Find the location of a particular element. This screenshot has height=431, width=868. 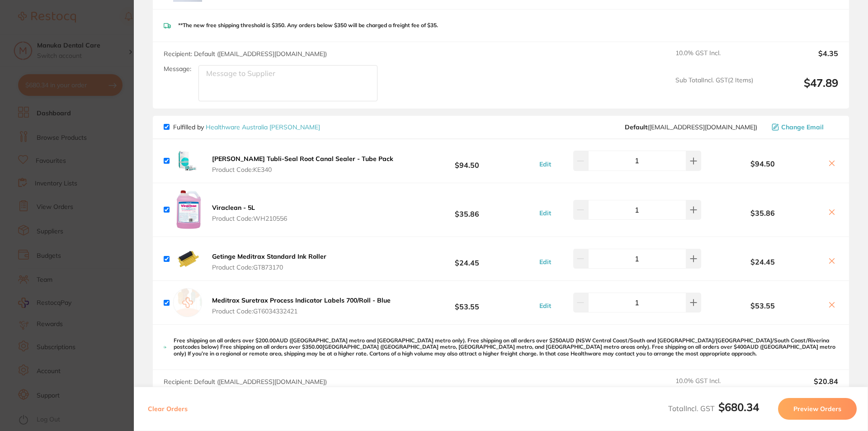

output: $4.35 is located at coordinates (799, 59).